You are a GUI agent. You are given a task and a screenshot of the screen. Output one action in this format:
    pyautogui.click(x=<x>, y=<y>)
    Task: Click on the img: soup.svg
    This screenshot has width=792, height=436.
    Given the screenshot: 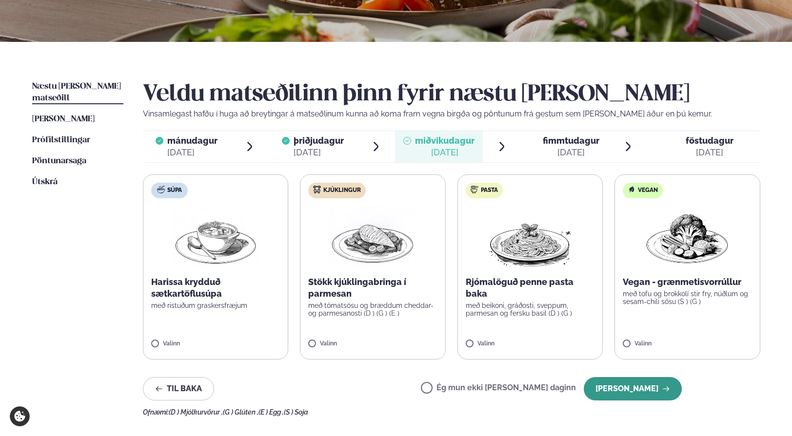 What is the action you would take?
    pyautogui.click(x=161, y=190)
    